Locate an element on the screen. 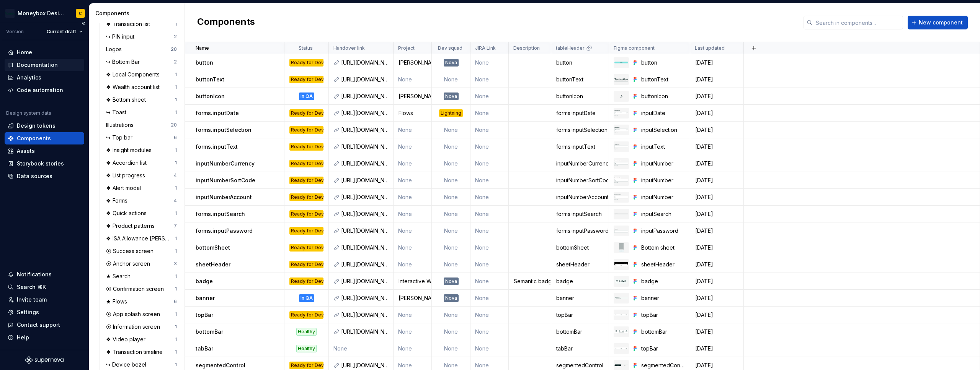  p: Last updated is located at coordinates (709, 48).